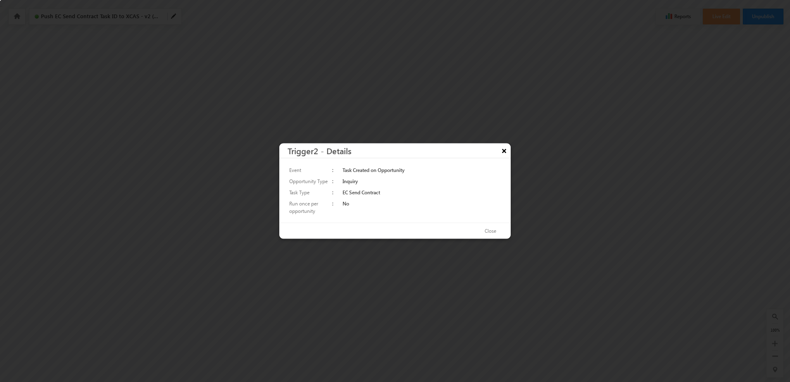  Describe the element at coordinates (309, 207) in the screenshot. I see `td: Run once per opportunity` at that location.